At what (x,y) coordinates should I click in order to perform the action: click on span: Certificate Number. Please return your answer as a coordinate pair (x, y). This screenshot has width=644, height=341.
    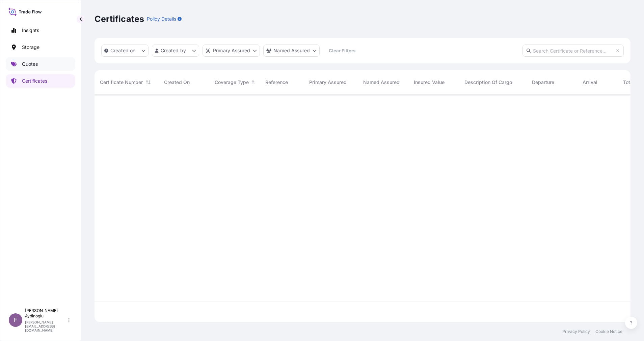
    Looking at the image, I should click on (121, 82).